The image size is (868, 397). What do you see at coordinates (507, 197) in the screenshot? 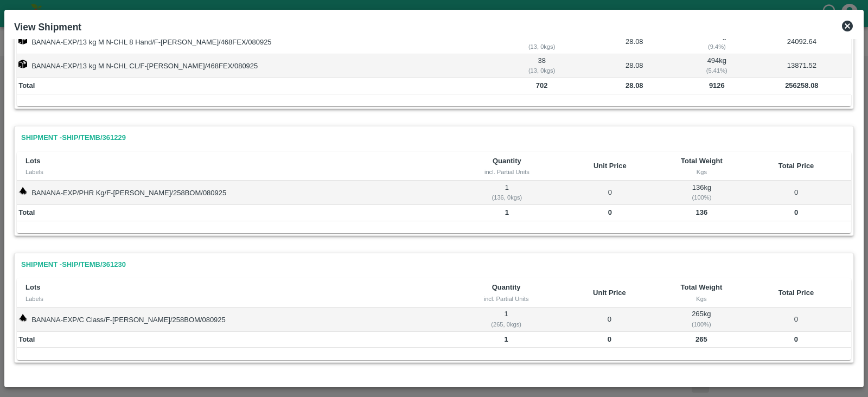
I see `div: ( 136, 0 kgs)` at bounding box center [507, 197].